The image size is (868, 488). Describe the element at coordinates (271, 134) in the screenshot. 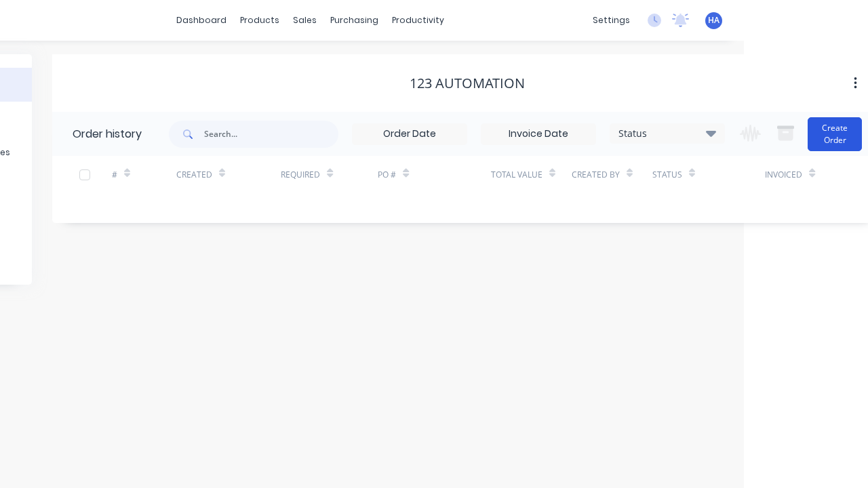

I see `input: Search...` at that location.